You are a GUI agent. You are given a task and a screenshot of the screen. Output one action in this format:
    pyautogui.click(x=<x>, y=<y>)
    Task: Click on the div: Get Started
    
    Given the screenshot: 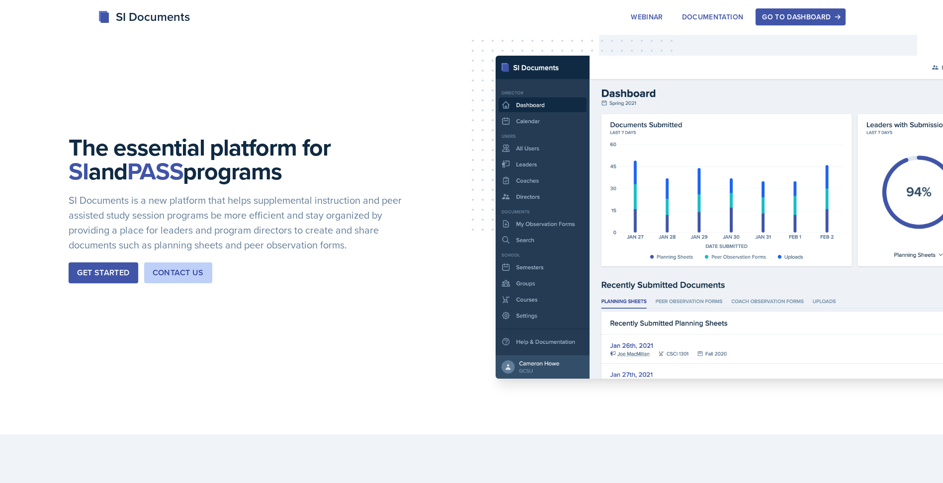 What is the action you would take?
    pyautogui.click(x=103, y=273)
    